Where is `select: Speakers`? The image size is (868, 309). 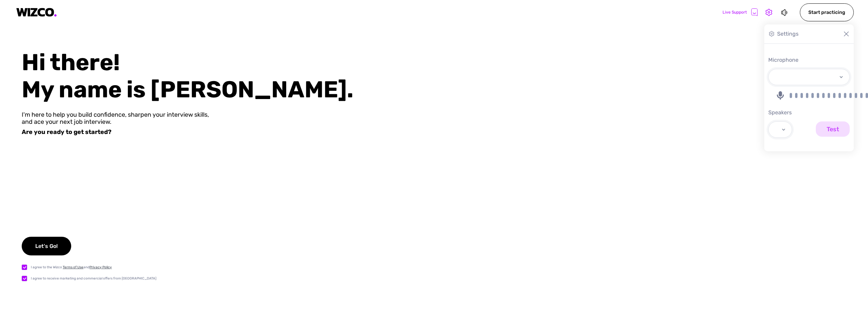
select: Speakers is located at coordinates (777, 129).